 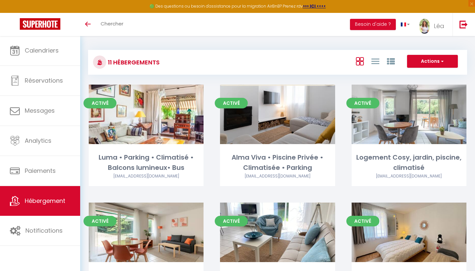 What do you see at coordinates (376, 61) in the screenshot?
I see `a: Vue en Liste` at bounding box center [376, 61].